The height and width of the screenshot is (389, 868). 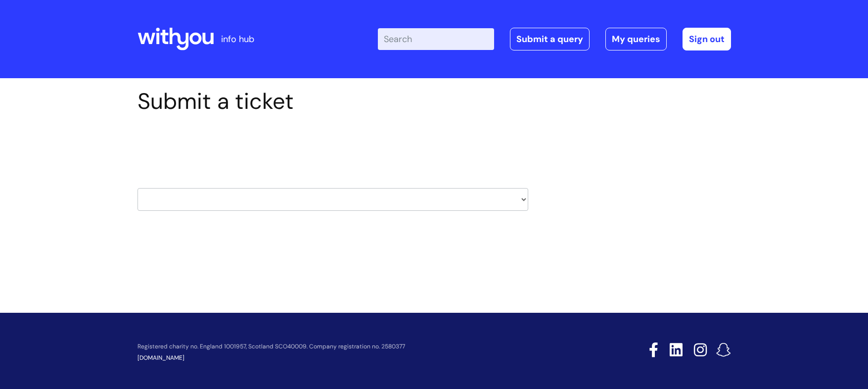 I want to click on a: My queries, so click(x=636, y=39).